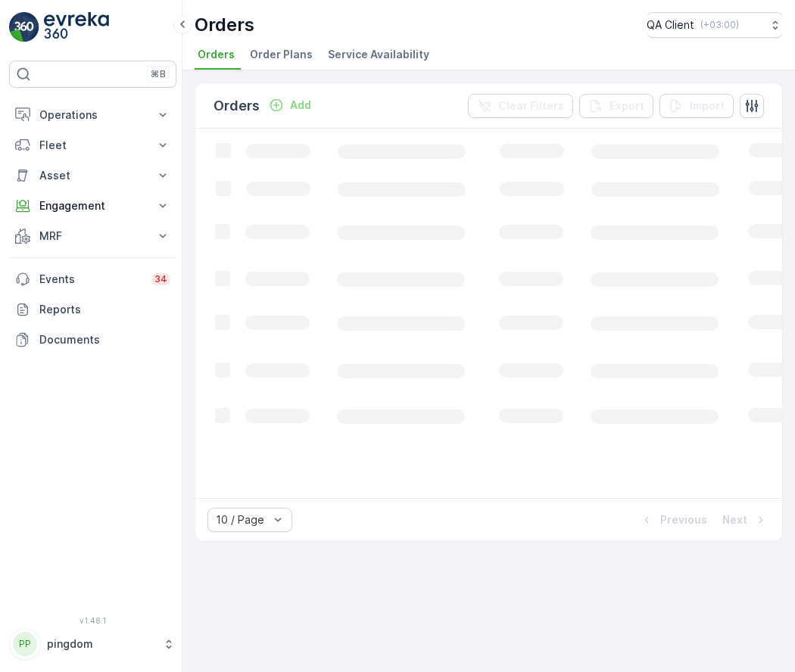  I want to click on button: Add, so click(290, 105).